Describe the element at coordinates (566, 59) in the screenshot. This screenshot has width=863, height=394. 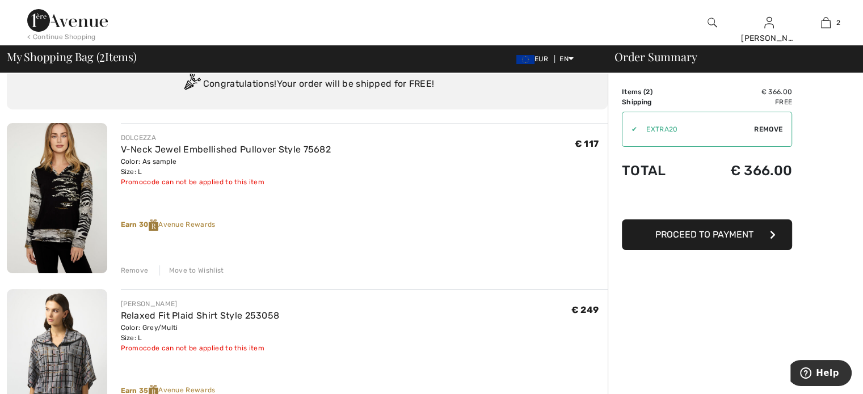
I see `span: EN` at that location.